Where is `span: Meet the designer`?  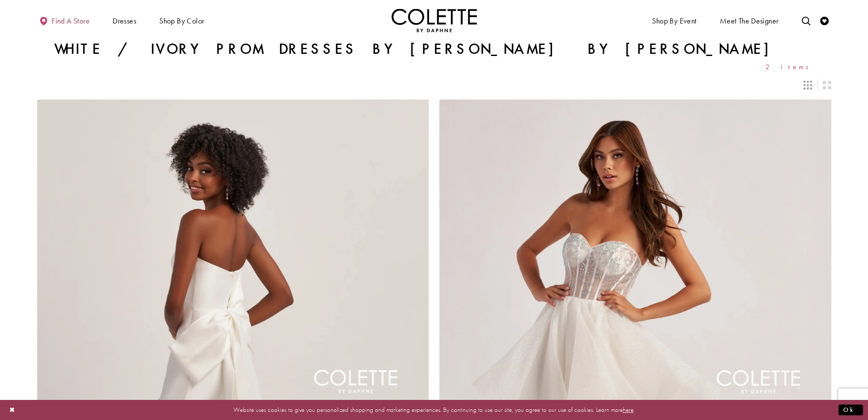
span: Meet the designer is located at coordinates (749, 21).